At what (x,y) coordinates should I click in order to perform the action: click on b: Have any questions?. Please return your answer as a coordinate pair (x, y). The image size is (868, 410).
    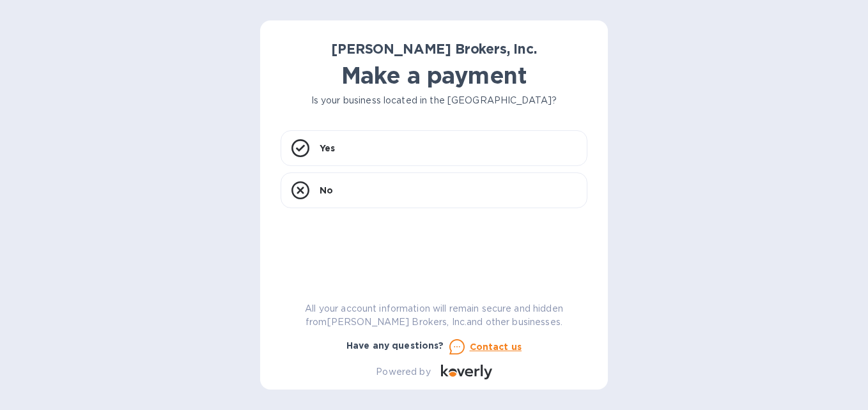
    Looking at the image, I should click on (395, 345).